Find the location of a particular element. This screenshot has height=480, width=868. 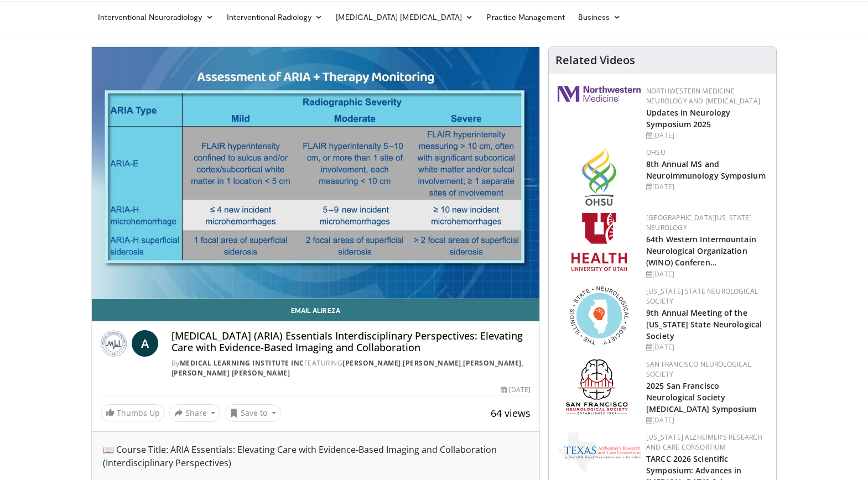

img: da959c7f-65a6-4fcf-a939-c8c702e0a770.png.150x105_q85_autocrop_double_scale_upscale_version-0.2.png is located at coordinates (599, 177).